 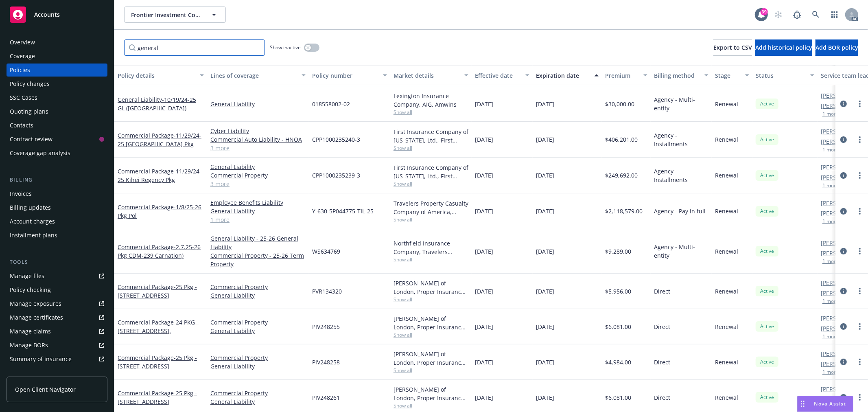 I want to click on a: Commercial Property, so click(x=258, y=393).